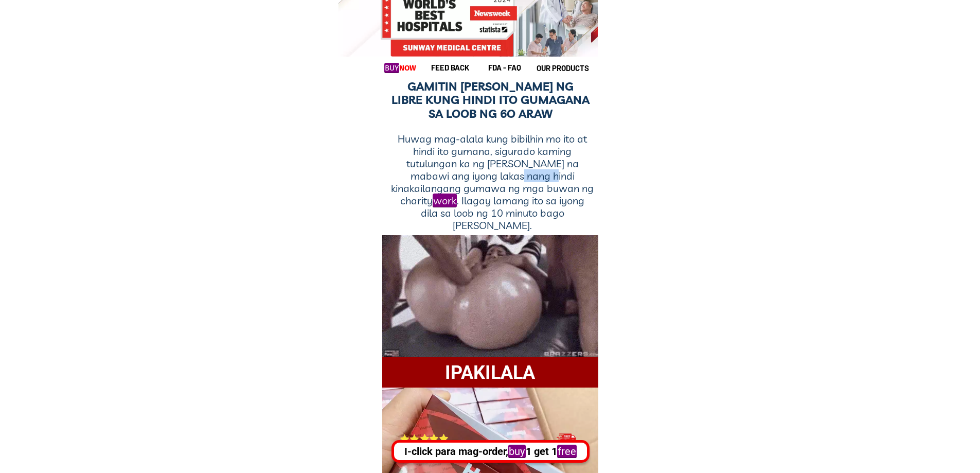  I want to click on h1: our products, so click(566, 68).